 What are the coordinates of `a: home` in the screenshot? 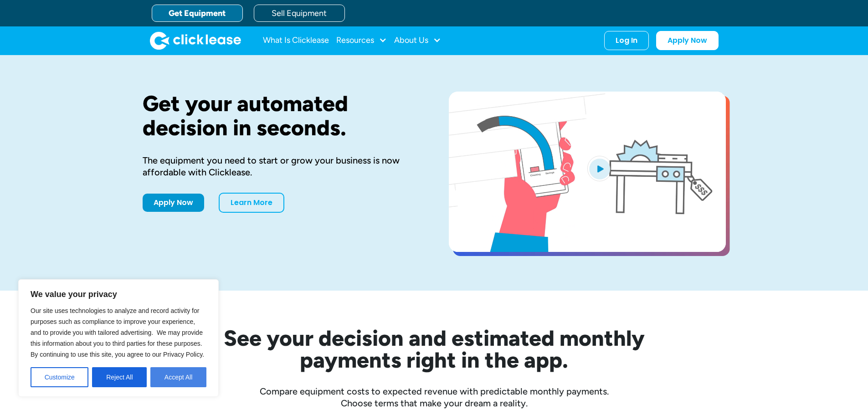 It's located at (195, 41).